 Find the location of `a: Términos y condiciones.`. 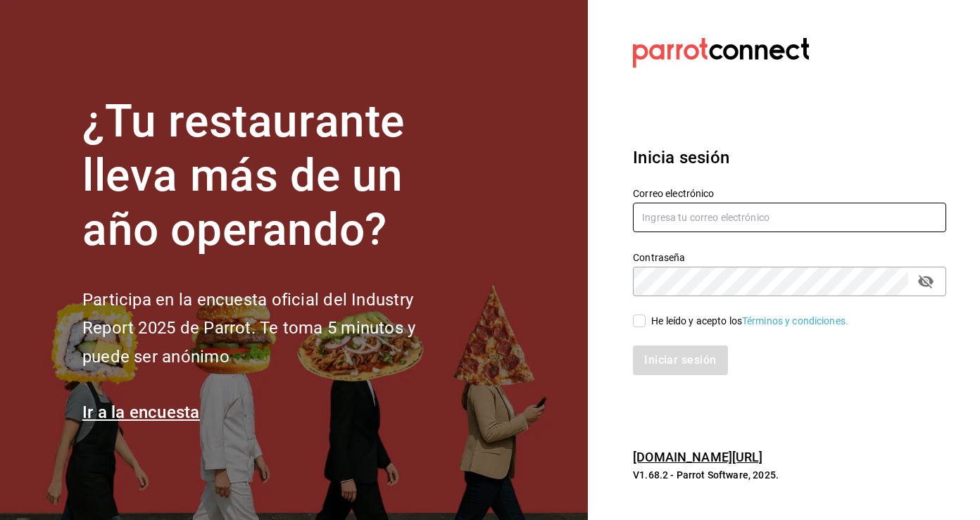

a: Términos y condiciones. is located at coordinates (795, 321).